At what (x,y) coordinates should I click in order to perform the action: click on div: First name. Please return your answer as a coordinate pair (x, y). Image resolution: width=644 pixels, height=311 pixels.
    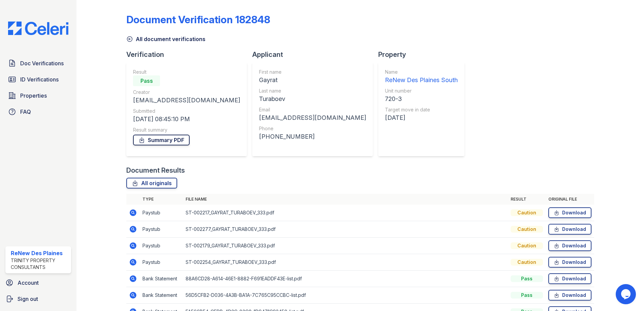
    Looking at the image, I should click on (312, 72).